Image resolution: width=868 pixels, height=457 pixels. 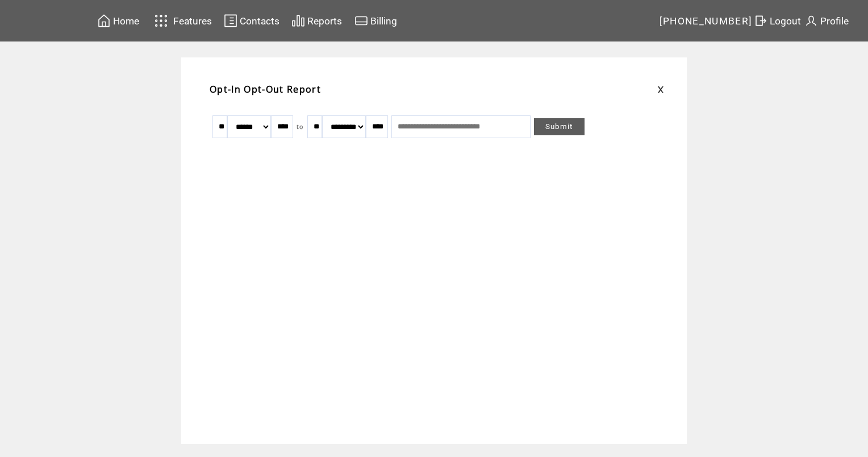 I want to click on a: Features, so click(x=181, y=20).